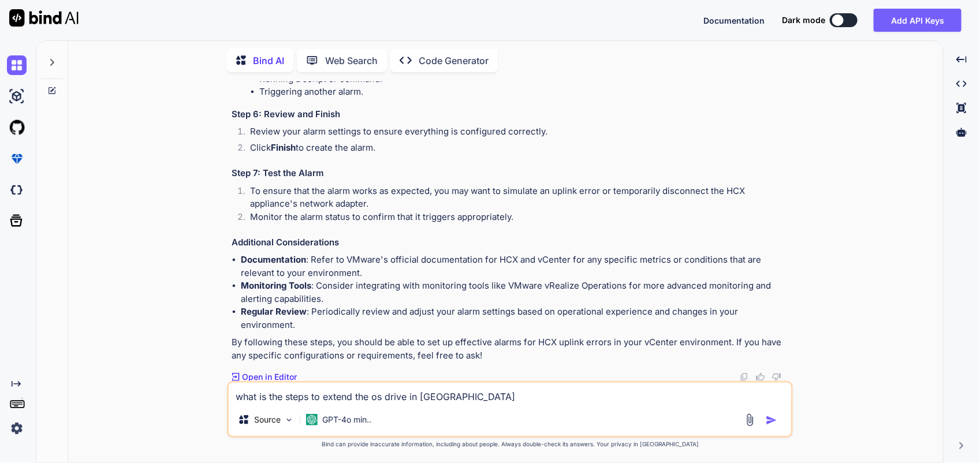 This screenshot has height=463, width=980. I want to click on p: Source, so click(268, 420).